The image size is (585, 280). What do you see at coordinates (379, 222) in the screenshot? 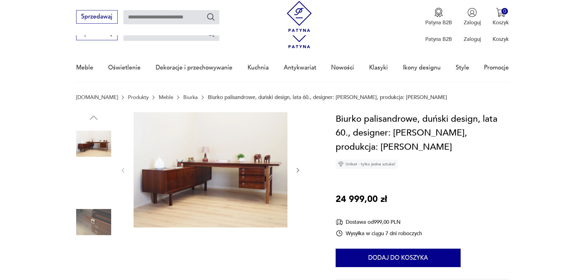
I see `div: Dostawa od 999,00 PLN` at bounding box center [379, 222].